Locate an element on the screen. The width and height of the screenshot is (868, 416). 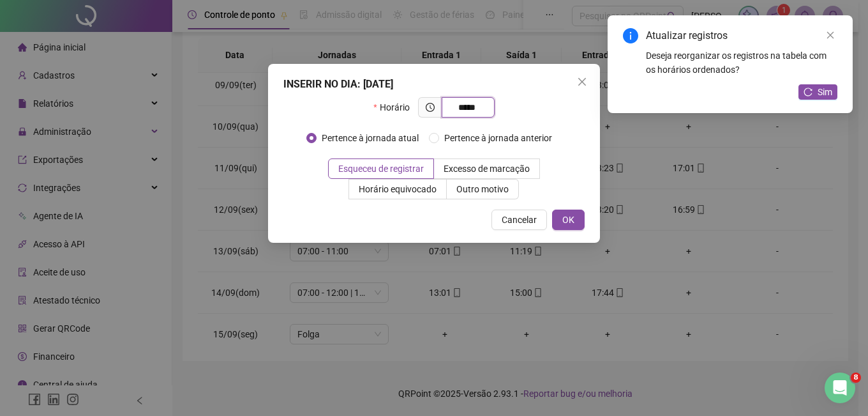
span: reload is located at coordinates (808, 92).